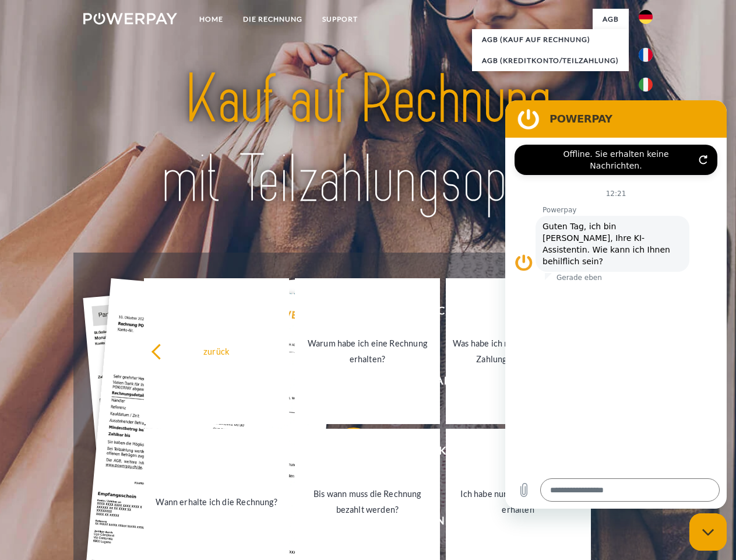 This screenshot has width=736, height=560. I want to click on p: Gerade eben, so click(74, 177).